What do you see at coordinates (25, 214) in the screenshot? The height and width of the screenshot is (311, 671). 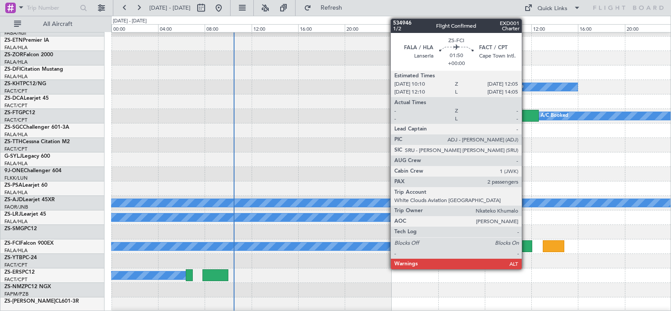 I see `a: ZS-LRJLearjet 45` at bounding box center [25, 214].